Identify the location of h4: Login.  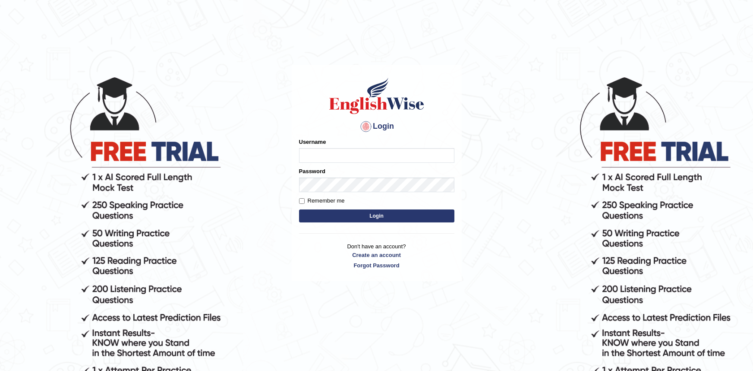
(377, 126).